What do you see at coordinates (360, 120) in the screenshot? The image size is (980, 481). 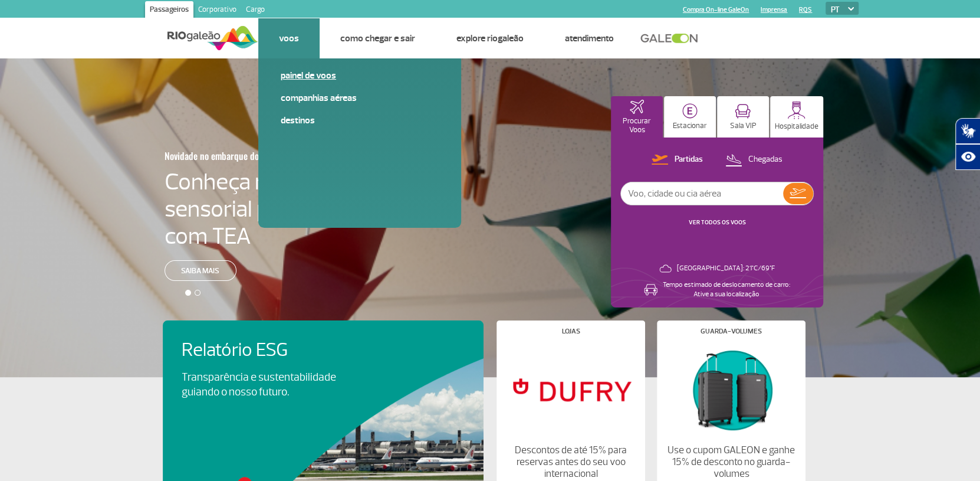 I see `a: Destinos` at bounding box center [360, 120].